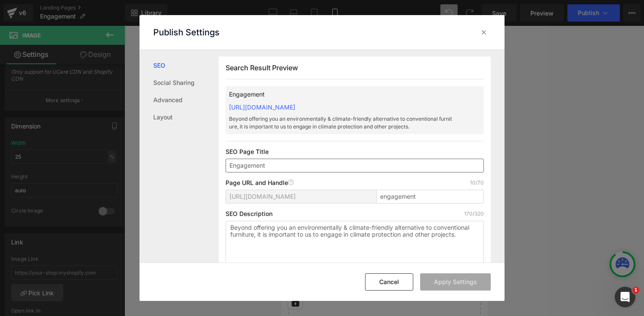 Image resolution: width=644 pixels, height=316 pixels. I want to click on p: Engagement, so click(341, 94).